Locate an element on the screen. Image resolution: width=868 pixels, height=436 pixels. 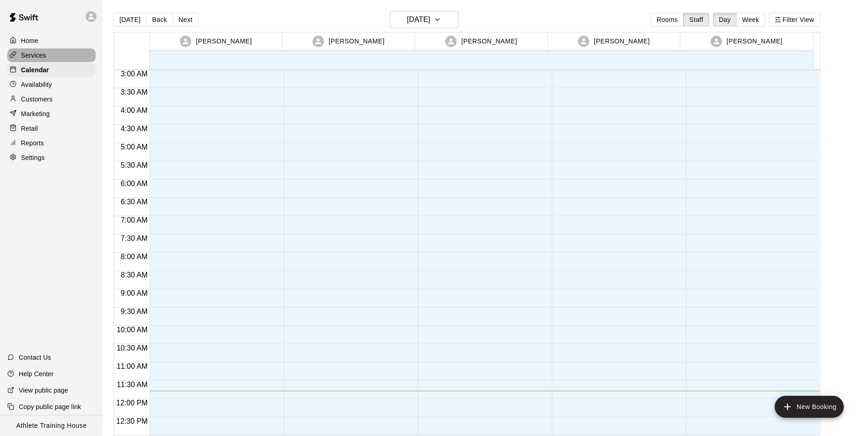
a: Retail is located at coordinates (51, 129).